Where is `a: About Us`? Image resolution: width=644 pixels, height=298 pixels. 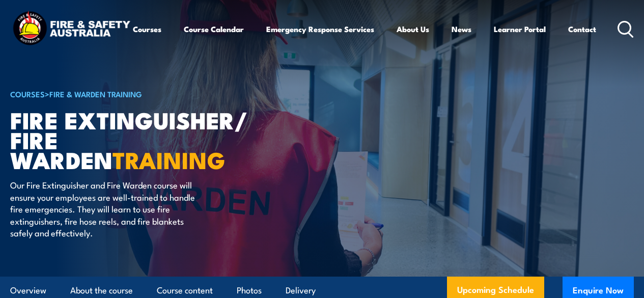
a: About Us is located at coordinates (413, 29).